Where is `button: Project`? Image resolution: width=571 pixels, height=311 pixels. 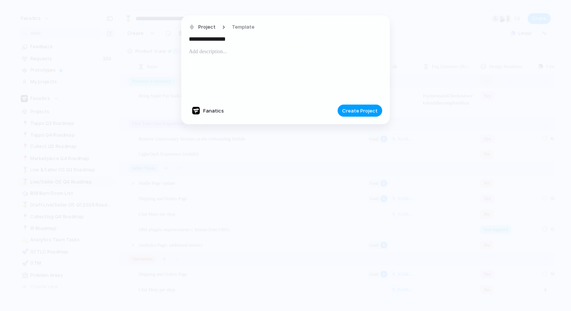 button: Project is located at coordinates (202, 27).